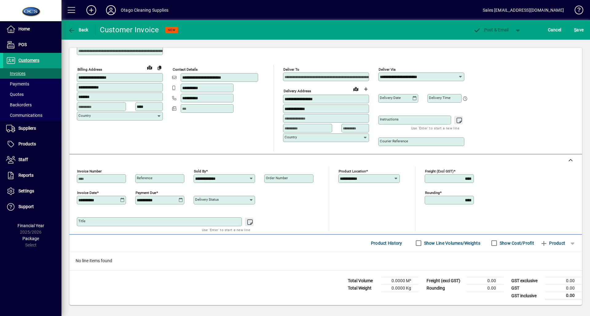 This screenshot has height=316, width=590. Describe the element at coordinates (291, 69) in the screenshot. I see `mat-label: Deliver To` at that location.